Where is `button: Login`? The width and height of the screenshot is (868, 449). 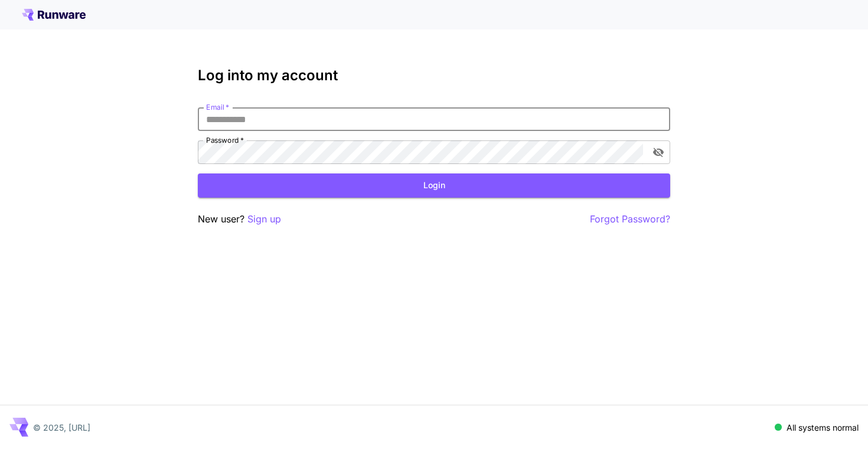 button: Login is located at coordinates (434, 186).